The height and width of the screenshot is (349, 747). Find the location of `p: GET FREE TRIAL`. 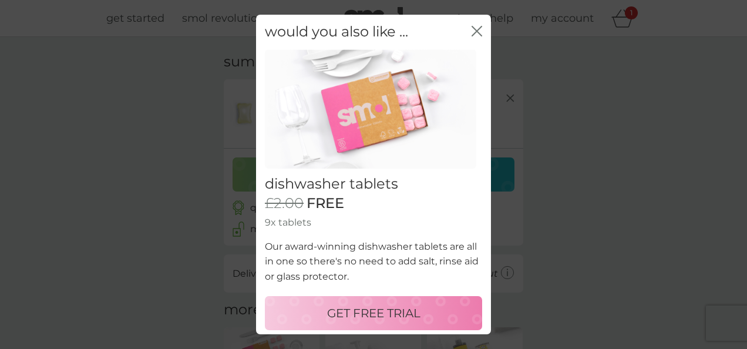

p: GET FREE TRIAL is located at coordinates (374, 313).